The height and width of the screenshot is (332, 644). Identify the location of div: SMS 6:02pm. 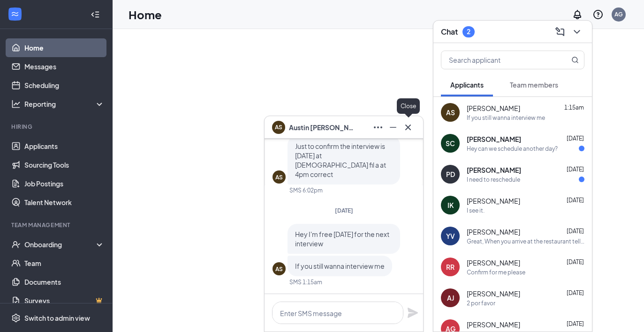
(306, 190).